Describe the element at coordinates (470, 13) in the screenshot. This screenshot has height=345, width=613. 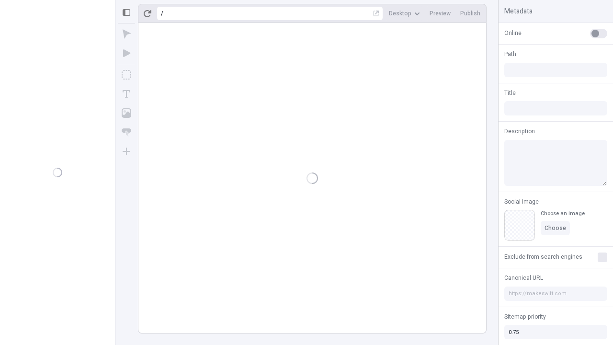
I see `button: Publish` at that location.